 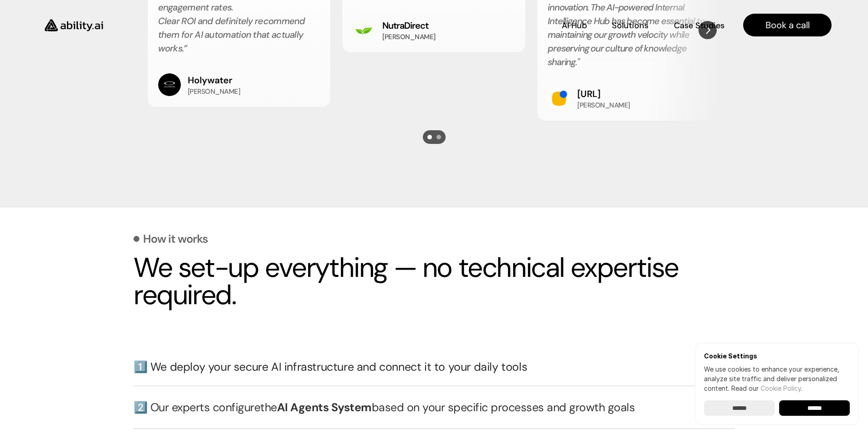 What do you see at coordinates (210, 80) in the screenshot?
I see `a: Holywater` at bounding box center [210, 80].